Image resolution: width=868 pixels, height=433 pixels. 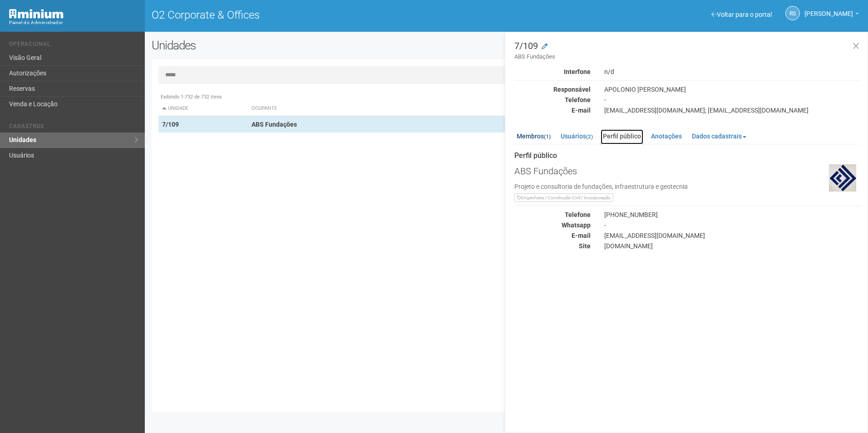 What do you see at coordinates (642, 171) in the screenshot?
I see `h3: ABS Fundações` at bounding box center [642, 171].